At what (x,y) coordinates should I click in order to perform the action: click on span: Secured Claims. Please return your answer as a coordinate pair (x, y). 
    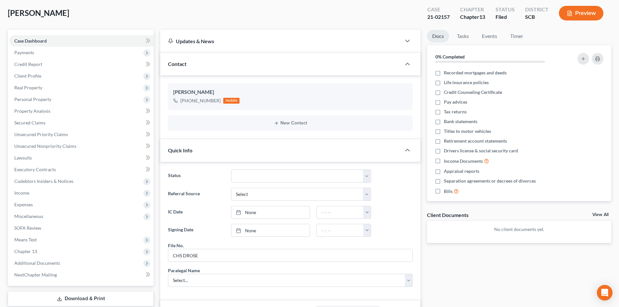
    Looking at the image, I should click on (30, 122).